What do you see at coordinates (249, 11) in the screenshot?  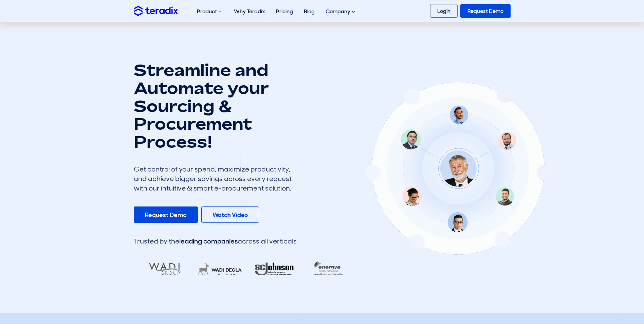 I see `a: Why Teradix` at bounding box center [249, 11].